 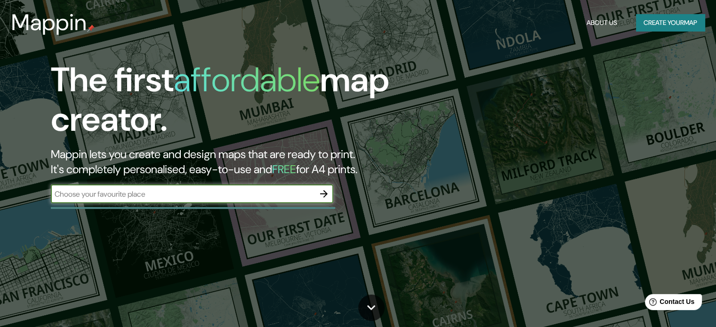 I want to click on input: Choose your favourite place, so click(x=183, y=194).